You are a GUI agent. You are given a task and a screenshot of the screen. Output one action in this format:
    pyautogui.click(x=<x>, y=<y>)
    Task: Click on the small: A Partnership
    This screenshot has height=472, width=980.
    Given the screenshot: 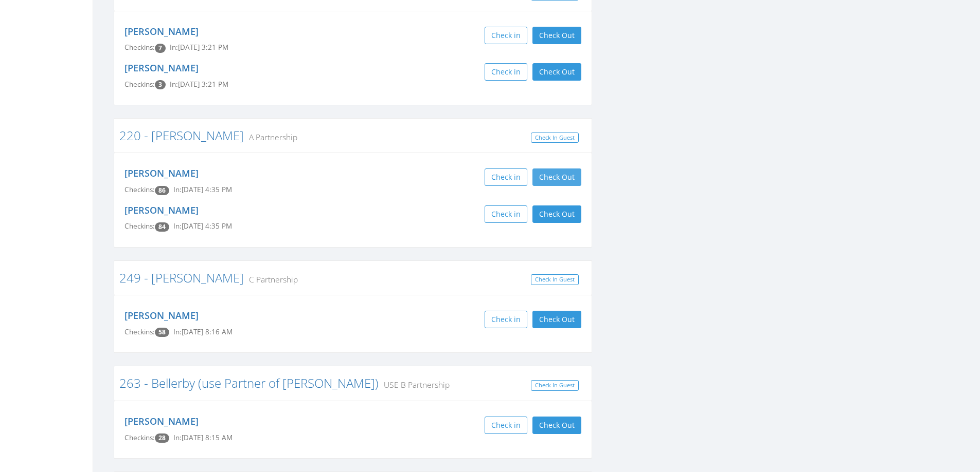 What is the action you would take?
    pyautogui.click(x=270, y=138)
    